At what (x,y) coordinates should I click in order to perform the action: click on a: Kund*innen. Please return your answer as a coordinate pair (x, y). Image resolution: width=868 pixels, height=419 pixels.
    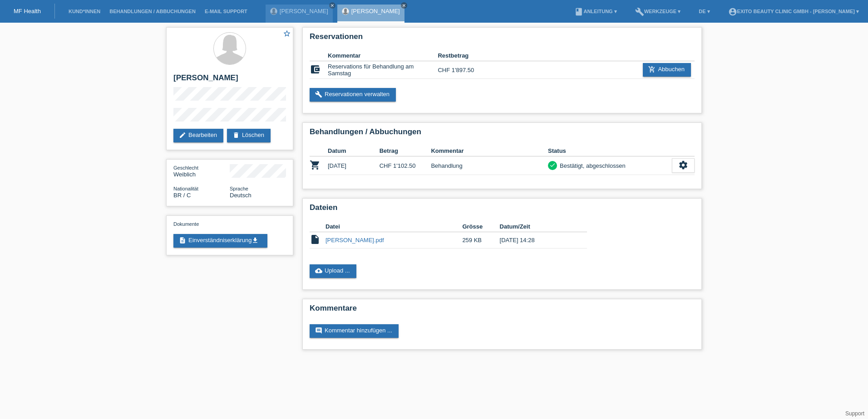
    Looking at the image, I should click on (85, 11).